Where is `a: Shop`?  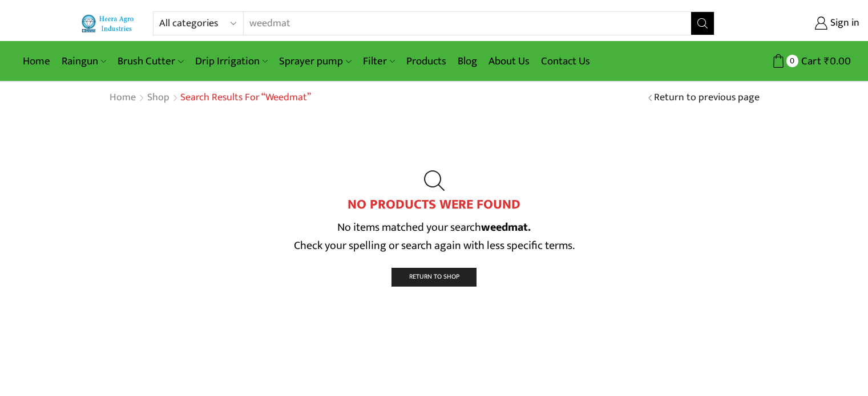 a: Shop is located at coordinates (158, 98).